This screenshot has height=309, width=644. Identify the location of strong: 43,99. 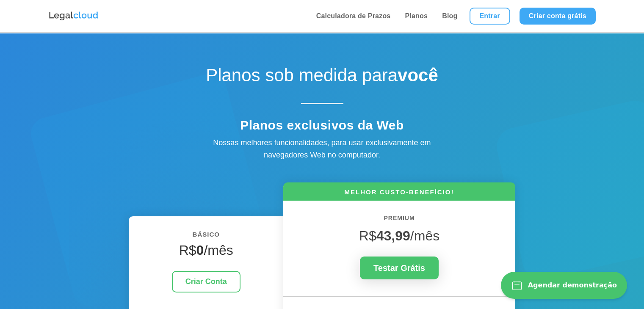
(393, 236).